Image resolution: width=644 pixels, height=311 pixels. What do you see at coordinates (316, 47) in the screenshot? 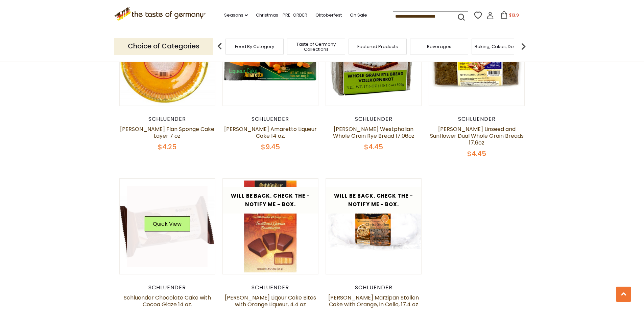
I see `a: Taste of Germany Collections` at bounding box center [316, 47].